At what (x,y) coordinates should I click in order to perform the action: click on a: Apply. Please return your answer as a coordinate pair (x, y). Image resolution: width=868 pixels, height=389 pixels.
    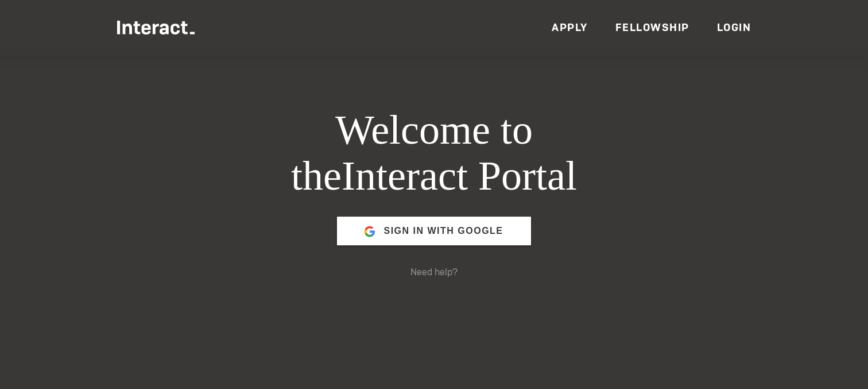
    Looking at the image, I should click on (569, 27).